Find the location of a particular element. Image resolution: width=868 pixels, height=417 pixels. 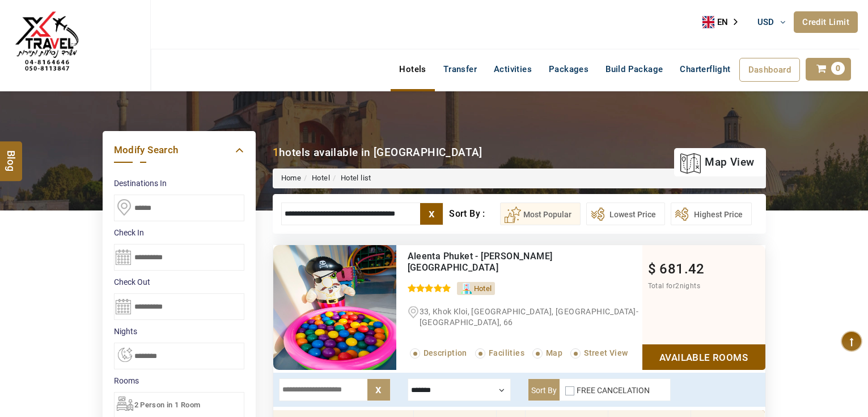

li: Hotel list is located at coordinates (351, 178).